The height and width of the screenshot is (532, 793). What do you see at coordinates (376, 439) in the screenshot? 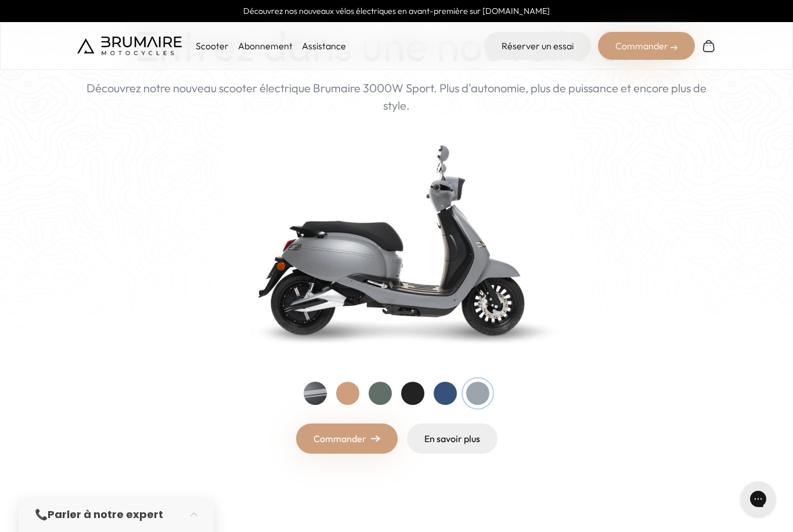
I see `img: right-arrow.png` at bounding box center [376, 439].